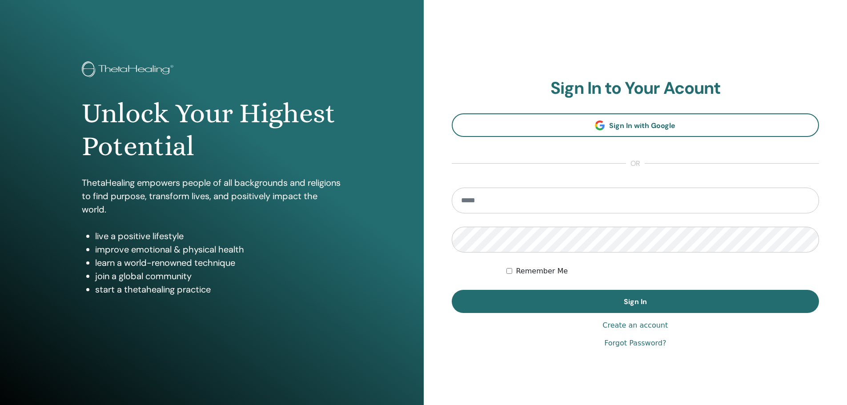 The width and height of the screenshot is (847, 405). Describe the element at coordinates (542, 271) in the screenshot. I see `label: Remember Me` at that location.